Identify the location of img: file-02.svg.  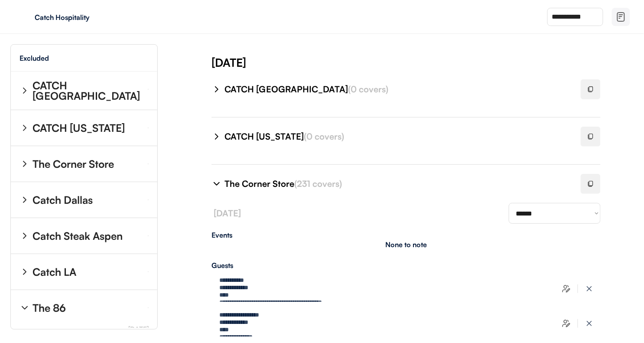
(621, 17).